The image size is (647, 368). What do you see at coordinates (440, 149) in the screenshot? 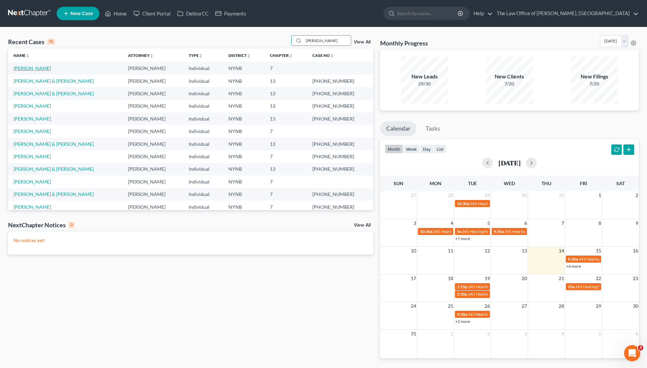
I see `button: list` at bounding box center [440, 149].